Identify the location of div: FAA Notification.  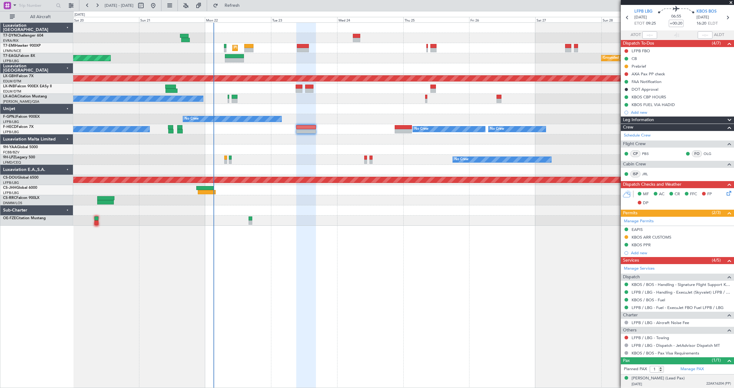
(646, 82).